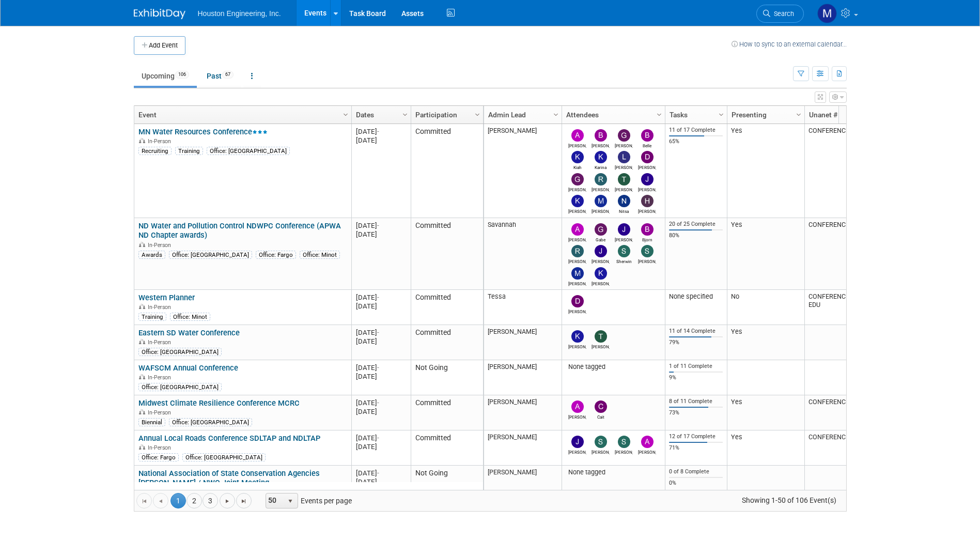 The image size is (980, 555). What do you see at coordinates (696, 343) in the screenshot?
I see `div: 79%` at bounding box center [696, 343].